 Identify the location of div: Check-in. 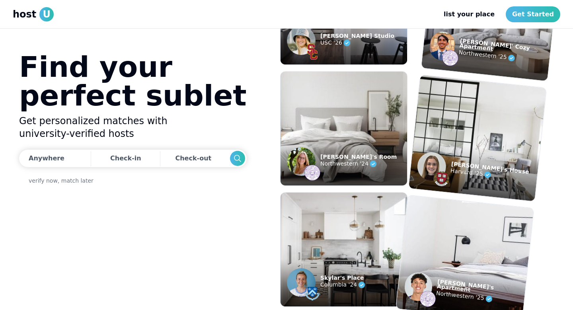
(126, 158).